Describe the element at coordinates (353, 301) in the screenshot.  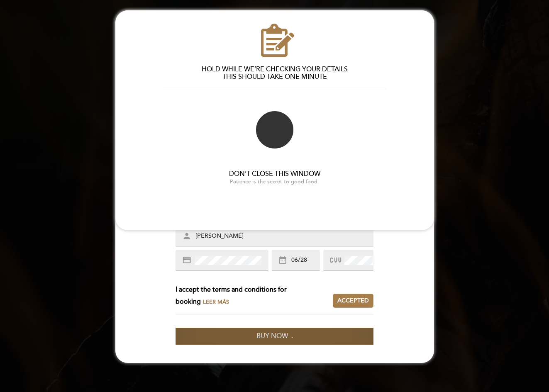
I see `span: Accepted` at that location.